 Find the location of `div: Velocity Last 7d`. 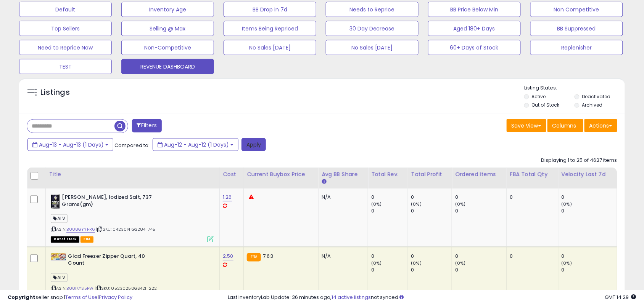

div: Velocity Last 7d is located at coordinates (587, 175).